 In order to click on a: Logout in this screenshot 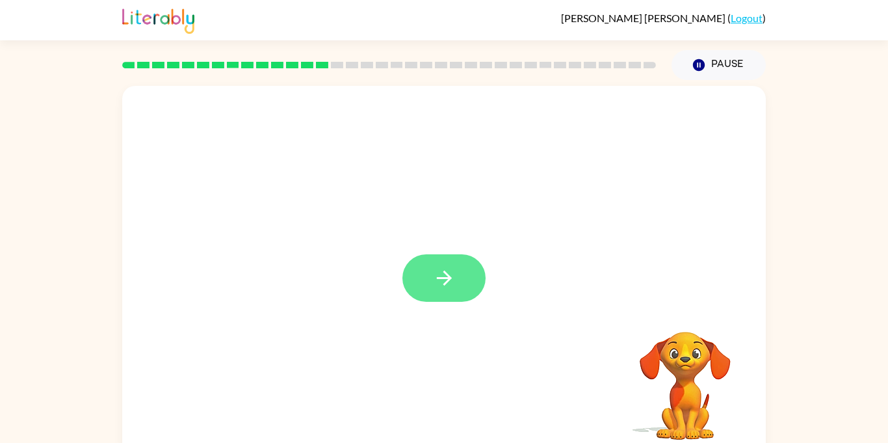, I will do `click(747, 18)`.